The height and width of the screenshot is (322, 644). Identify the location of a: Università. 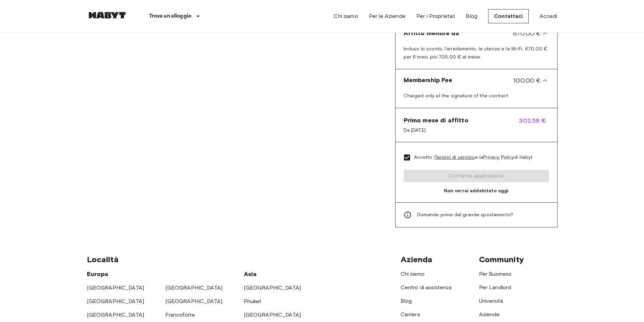
(492, 300).